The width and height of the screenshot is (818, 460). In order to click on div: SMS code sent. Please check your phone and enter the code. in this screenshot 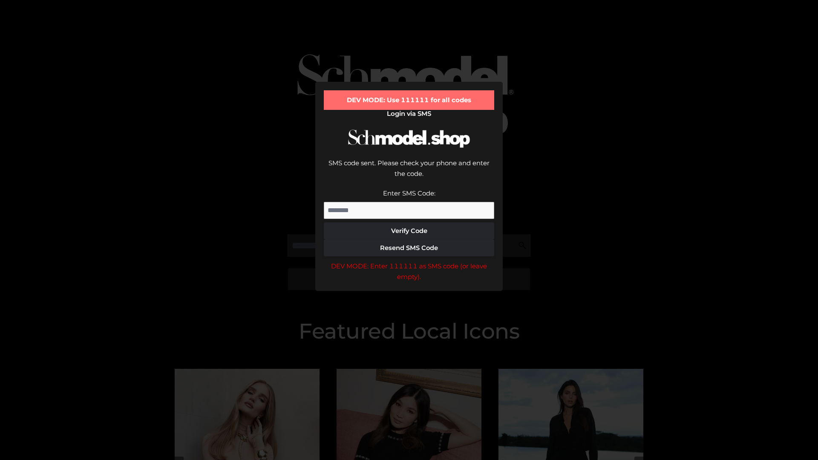, I will do `click(409, 173)`.